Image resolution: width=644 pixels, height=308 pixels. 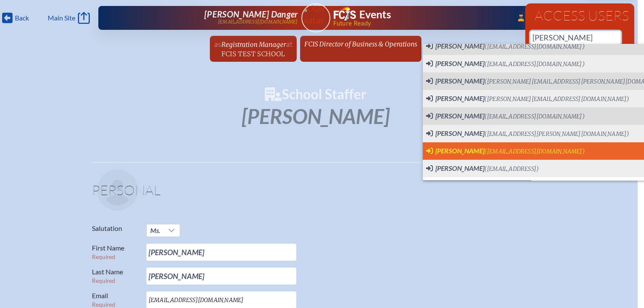 I want to click on span: Future Ready, so click(x=419, y=24).